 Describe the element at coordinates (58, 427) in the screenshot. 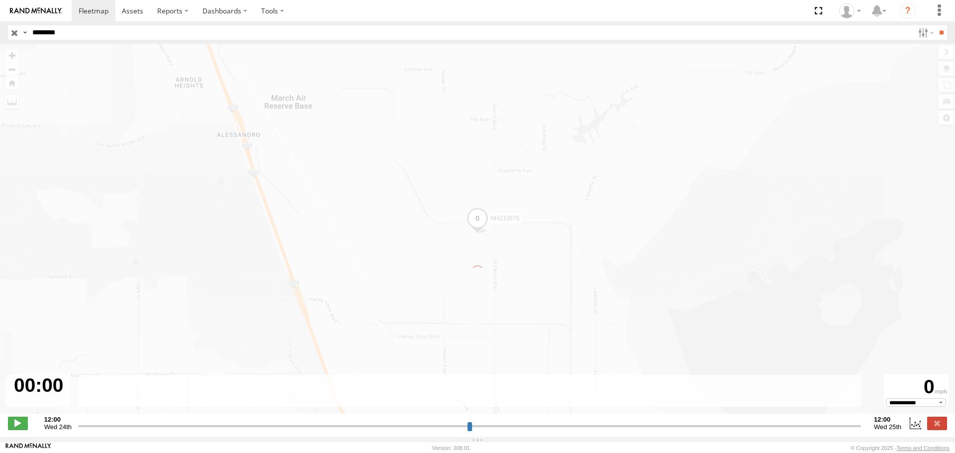

I see `span: Wed 24th` at that location.